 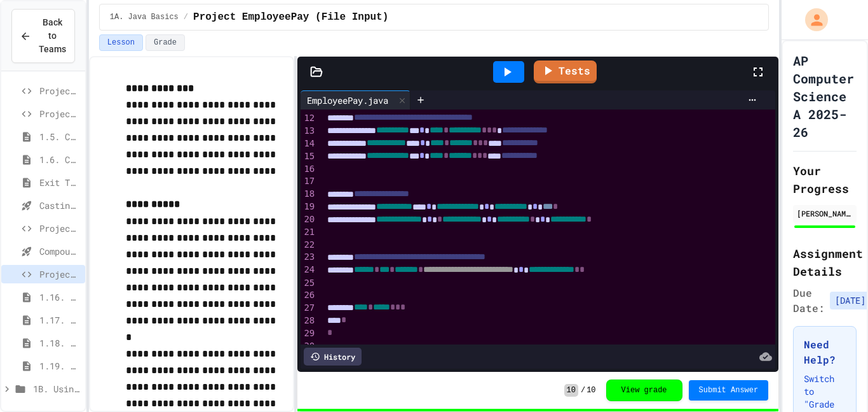 I want to click on div: 19, so click(x=308, y=206).